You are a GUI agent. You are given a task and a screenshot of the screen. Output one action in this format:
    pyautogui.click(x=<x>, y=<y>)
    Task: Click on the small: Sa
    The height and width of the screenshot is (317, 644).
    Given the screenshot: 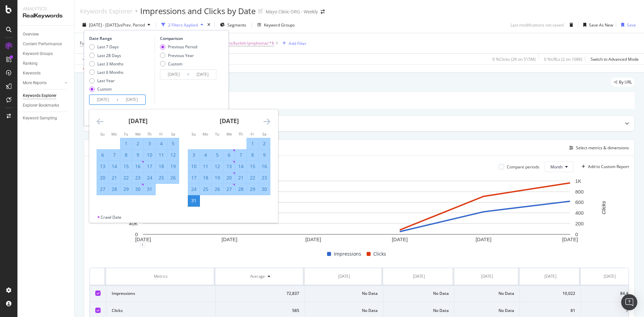 What is the action you would take?
    pyautogui.click(x=173, y=134)
    